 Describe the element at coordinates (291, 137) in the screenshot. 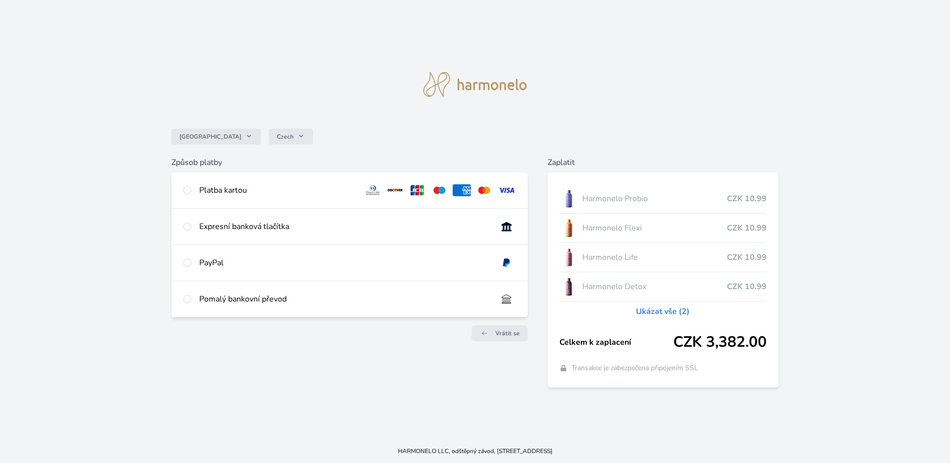

I see `button: Czech` at that location.